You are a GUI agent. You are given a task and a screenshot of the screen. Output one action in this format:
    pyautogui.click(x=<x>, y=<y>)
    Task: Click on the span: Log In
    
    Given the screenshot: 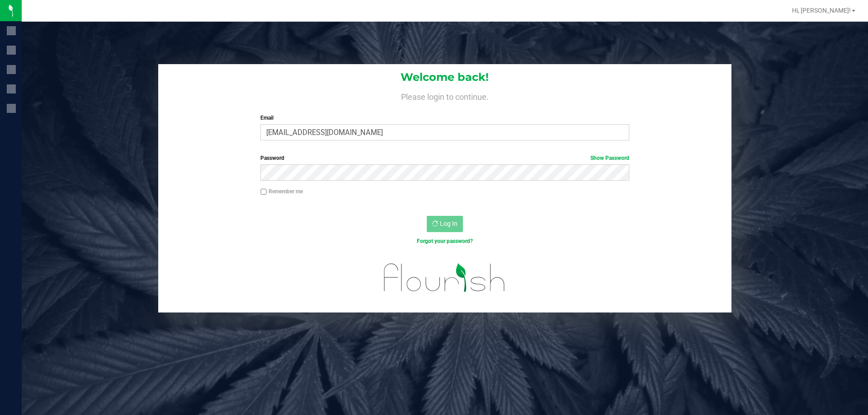 What is the action you would take?
    pyautogui.click(x=449, y=223)
    